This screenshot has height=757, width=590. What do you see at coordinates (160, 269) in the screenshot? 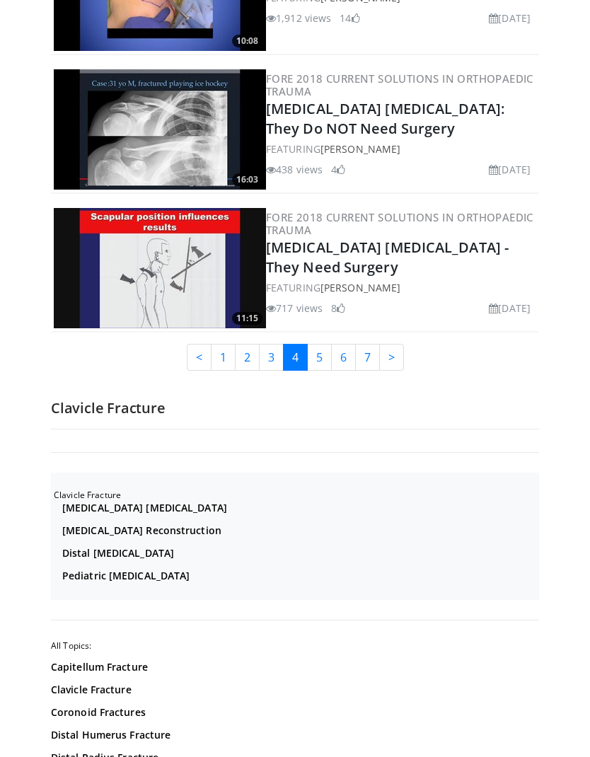
I see `img: debb593f-eed9-4ada-9248-c7353f68a2fe.300x170_q85_crop-smart_upscale.jpg` at bounding box center [160, 269].